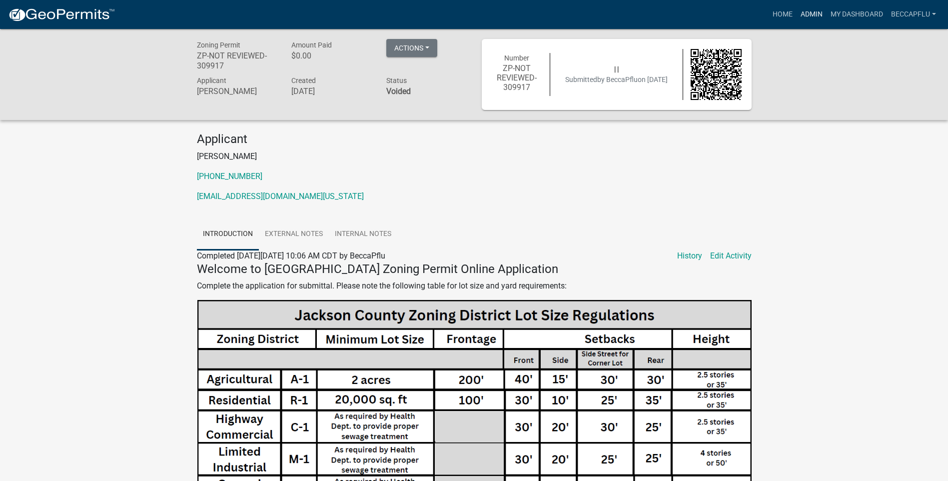  I want to click on span: Amount Paid, so click(311, 45).